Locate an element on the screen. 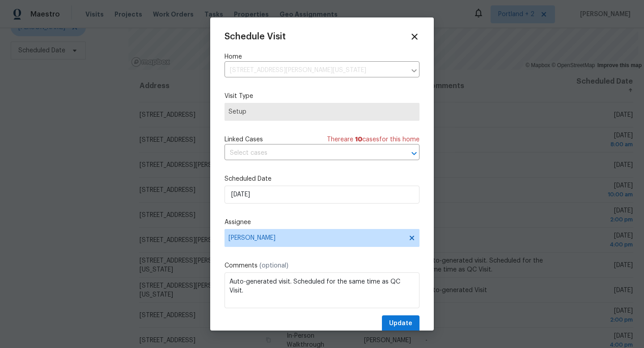 The image size is (644, 348). label: Home is located at coordinates (322, 57).